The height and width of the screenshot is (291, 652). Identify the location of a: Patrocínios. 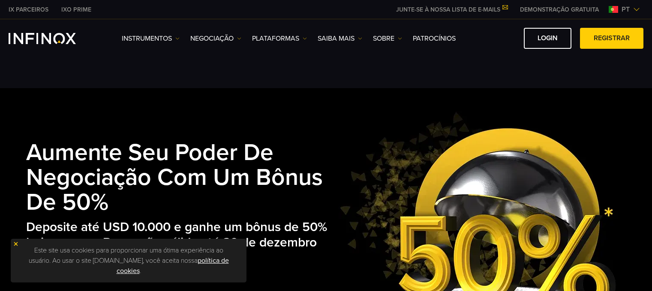
(434, 39).